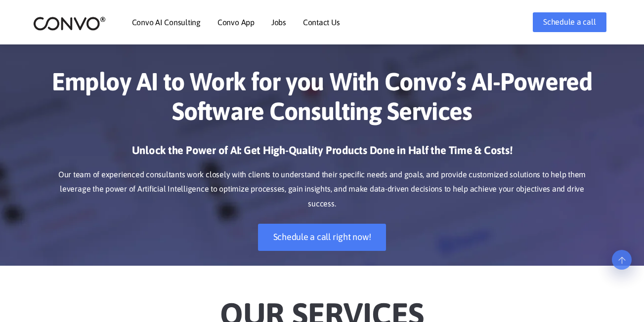 The image size is (644, 322). Describe the element at coordinates (69, 23) in the screenshot. I see `img: logo_2.png` at that location.